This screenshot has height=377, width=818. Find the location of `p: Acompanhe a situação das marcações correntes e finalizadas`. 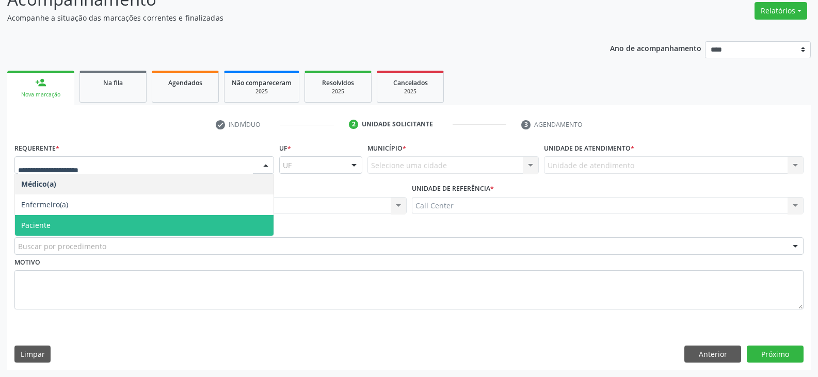

p: Acompanhe a situação das marcações correntes e finalizadas is located at coordinates (289, 18).